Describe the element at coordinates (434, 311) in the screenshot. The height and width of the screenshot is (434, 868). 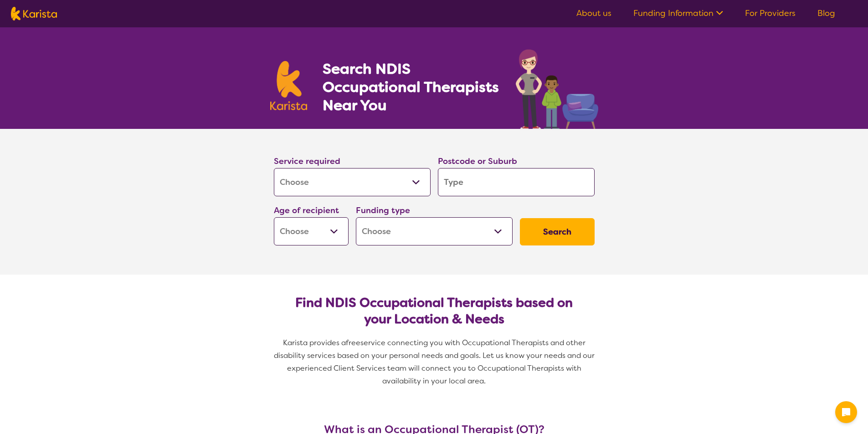
I see `h2: Find NDIS Occupational Therapists based on your Location & Needs` at that location.